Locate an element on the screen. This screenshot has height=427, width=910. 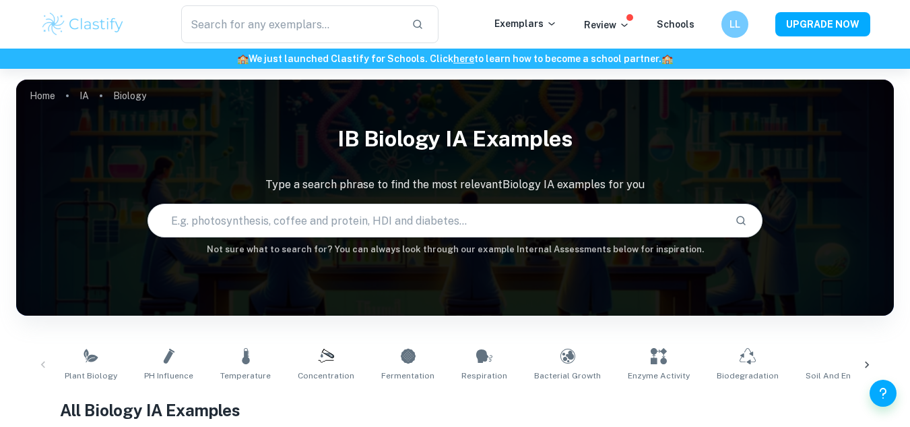
p: Review is located at coordinates (607, 25).